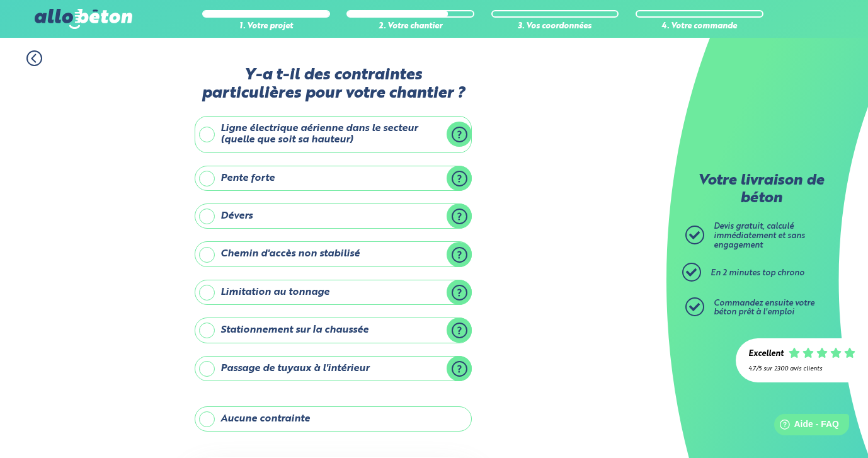 The image size is (868, 458). What do you see at coordinates (699, 26) in the screenshot?
I see `div: 4. Votre commande` at bounding box center [699, 26].